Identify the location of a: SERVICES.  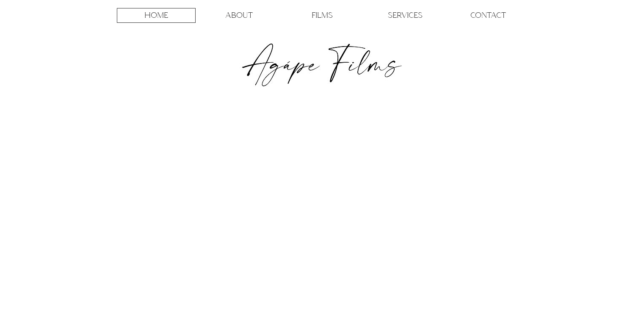
(405, 15).